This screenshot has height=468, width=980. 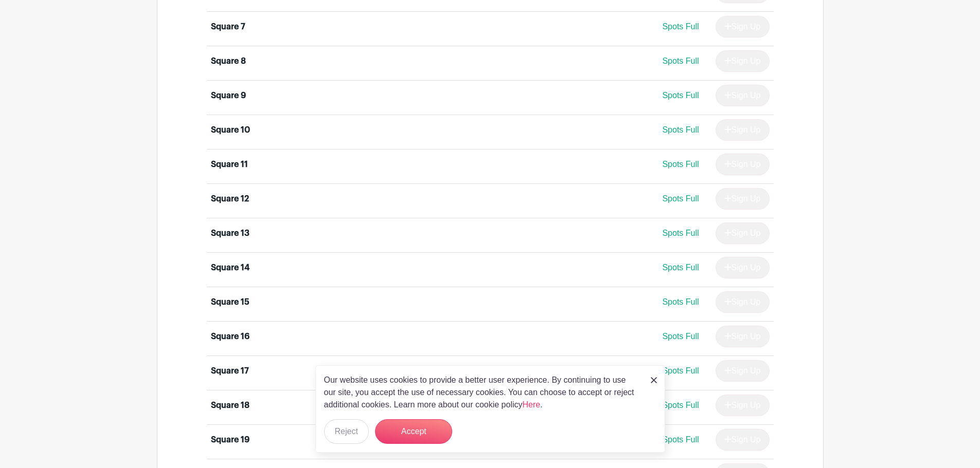 What do you see at coordinates (654, 380) in the screenshot?
I see `img: close_button-5f87c8562297e5c2d7936805f587ecaba9071eb48480494691a3f1689db116b3.svg` at bounding box center [654, 380].